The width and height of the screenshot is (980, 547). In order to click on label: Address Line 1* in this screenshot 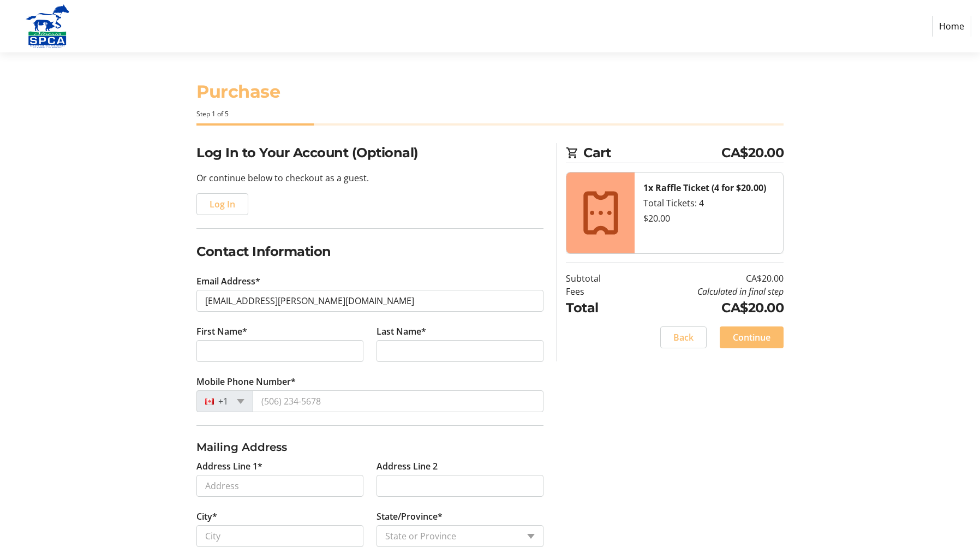, I will do `click(230, 466)`.